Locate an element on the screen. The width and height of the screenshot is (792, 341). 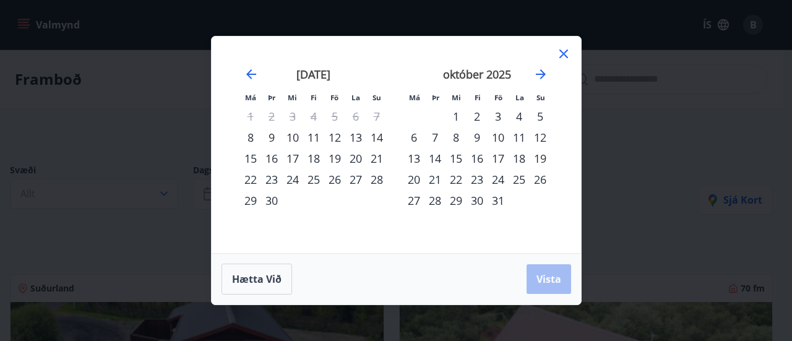
td: Choose laugardagur, 20. september 2025 as your check-in date. It’s available. is located at coordinates (356, 158).